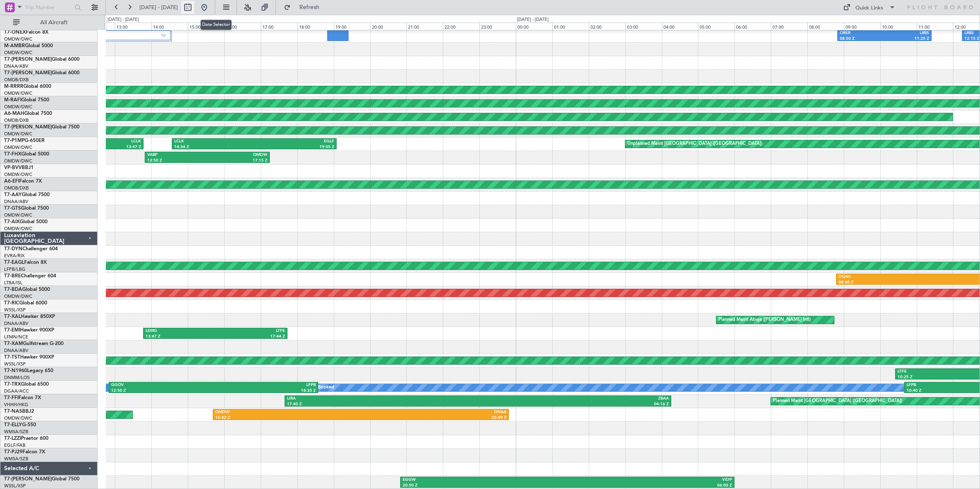 The image size is (980, 489). I want to click on div: VABP, so click(177, 155).